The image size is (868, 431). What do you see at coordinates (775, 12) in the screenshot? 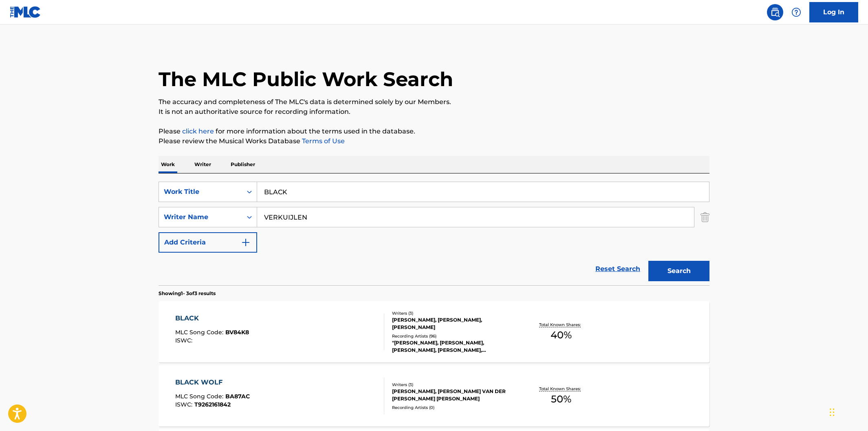
I see `img: search` at bounding box center [775, 12].